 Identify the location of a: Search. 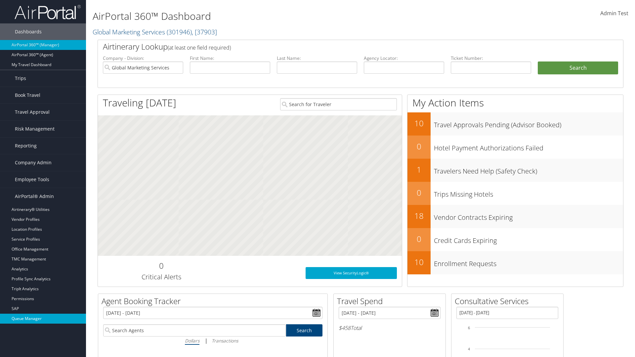
(304, 330).